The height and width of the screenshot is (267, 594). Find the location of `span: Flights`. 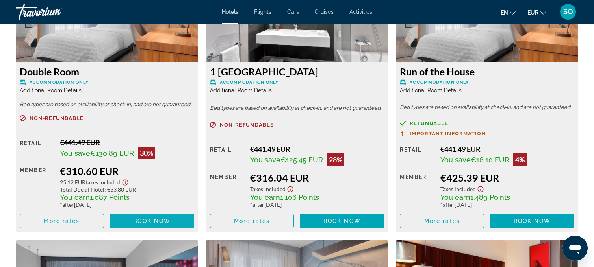

span: Flights is located at coordinates (263, 12).